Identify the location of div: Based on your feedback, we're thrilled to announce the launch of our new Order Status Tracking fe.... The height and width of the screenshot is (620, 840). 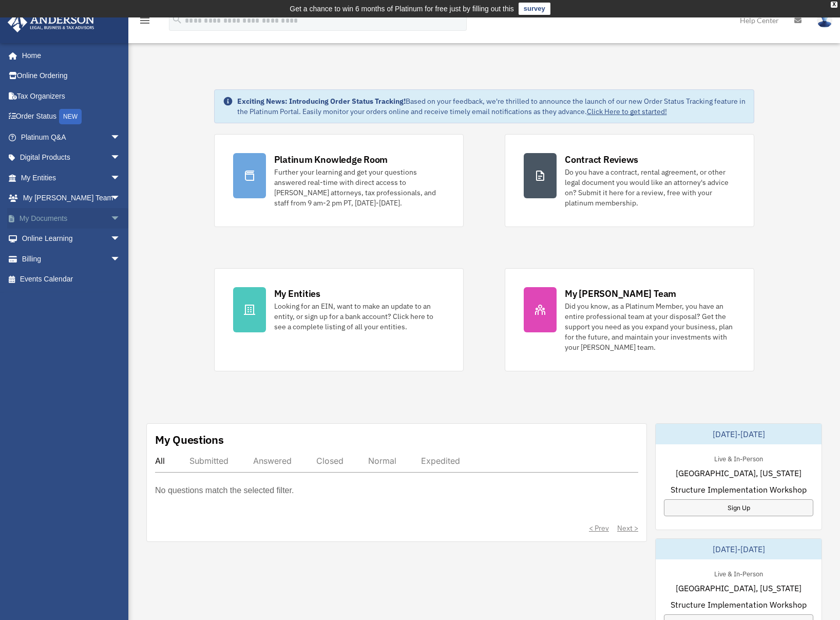
(491, 106).